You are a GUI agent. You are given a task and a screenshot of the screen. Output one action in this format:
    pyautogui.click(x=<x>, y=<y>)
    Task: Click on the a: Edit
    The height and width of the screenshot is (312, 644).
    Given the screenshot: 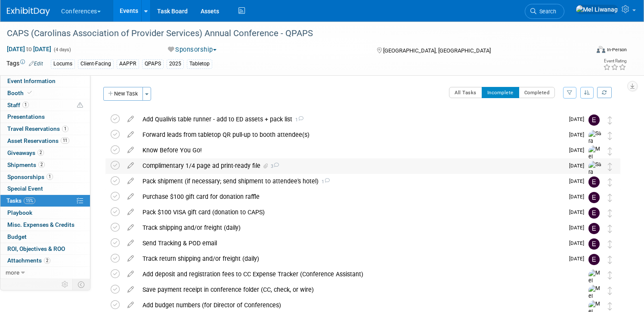 What is the action you would take?
    pyautogui.click(x=36, y=63)
    